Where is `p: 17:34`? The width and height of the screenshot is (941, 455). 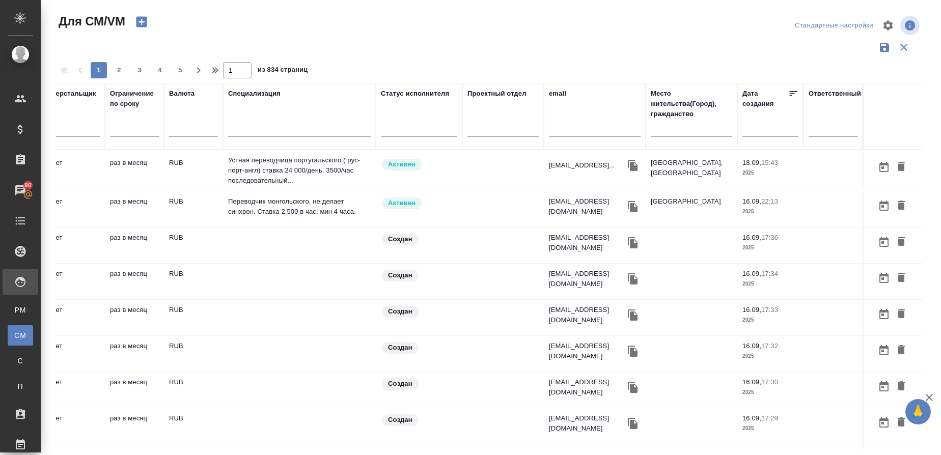 p: 17:34 is located at coordinates (769, 273).